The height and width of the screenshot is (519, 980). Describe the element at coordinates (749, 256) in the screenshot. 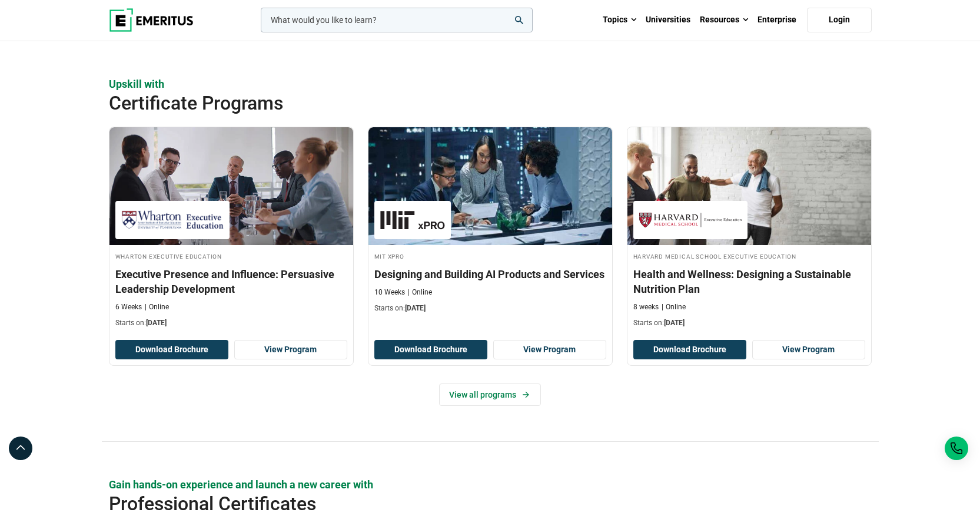

I see `h4: Harvard Medical School Executive Education` at that location.